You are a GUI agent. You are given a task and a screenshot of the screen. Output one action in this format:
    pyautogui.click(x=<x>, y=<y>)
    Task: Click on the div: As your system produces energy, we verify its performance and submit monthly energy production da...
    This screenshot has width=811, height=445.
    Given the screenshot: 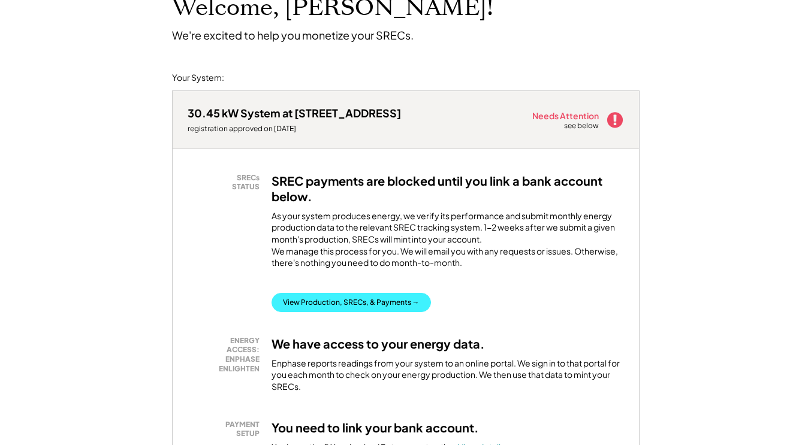 What is the action you would take?
    pyautogui.click(x=448, y=243)
    